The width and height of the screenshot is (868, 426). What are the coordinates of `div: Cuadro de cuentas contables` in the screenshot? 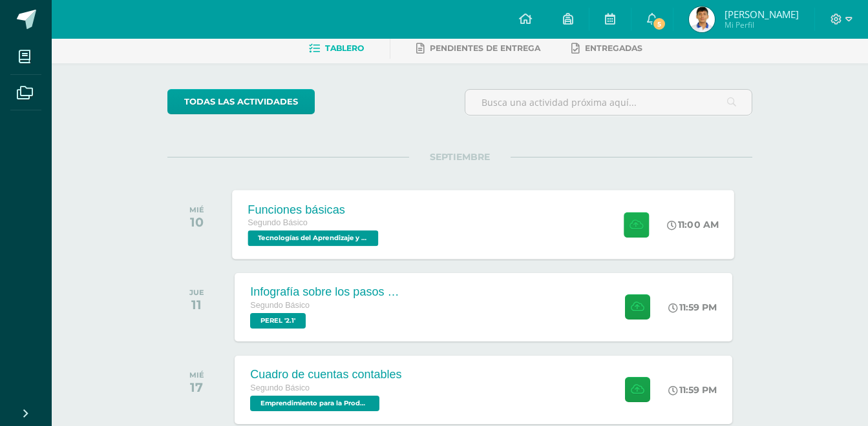 It's located at (326, 374).